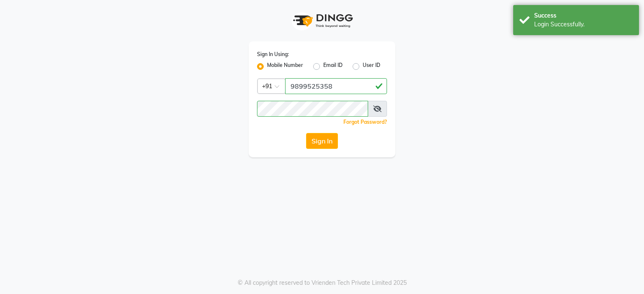  Describe the element at coordinates (285, 66) in the screenshot. I see `label: Mobile Number` at that location.